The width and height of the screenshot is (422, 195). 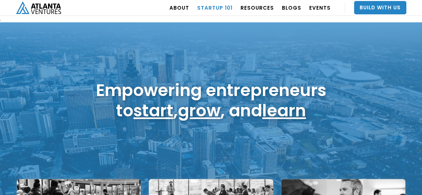 What do you see at coordinates (380, 8) in the screenshot?
I see `a: Build With Us` at bounding box center [380, 8].